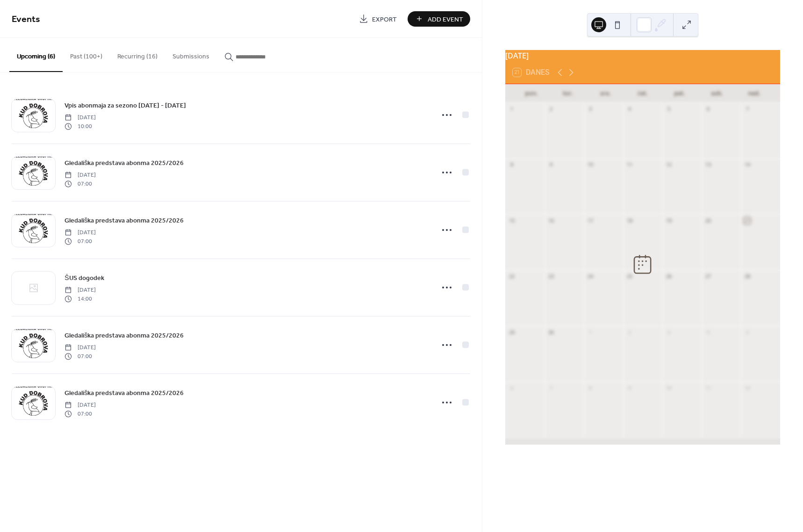  Describe the element at coordinates (36, 55) in the screenshot. I see `button: Upcoming (6)` at that location.